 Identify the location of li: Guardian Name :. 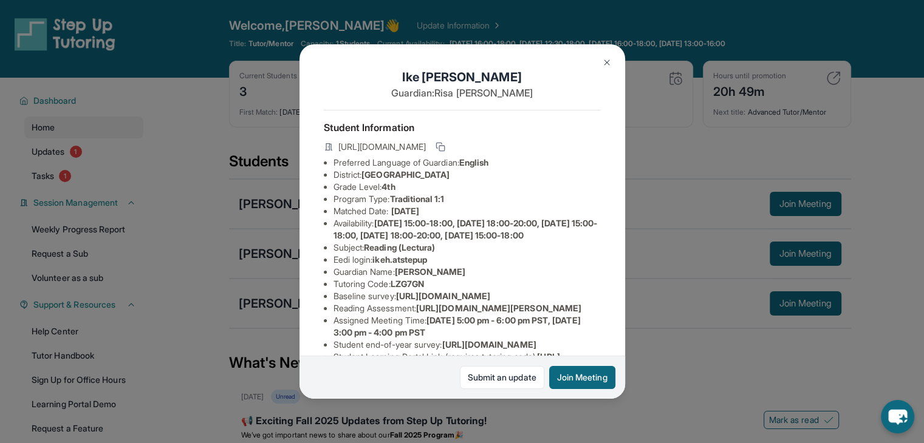
(467, 272).